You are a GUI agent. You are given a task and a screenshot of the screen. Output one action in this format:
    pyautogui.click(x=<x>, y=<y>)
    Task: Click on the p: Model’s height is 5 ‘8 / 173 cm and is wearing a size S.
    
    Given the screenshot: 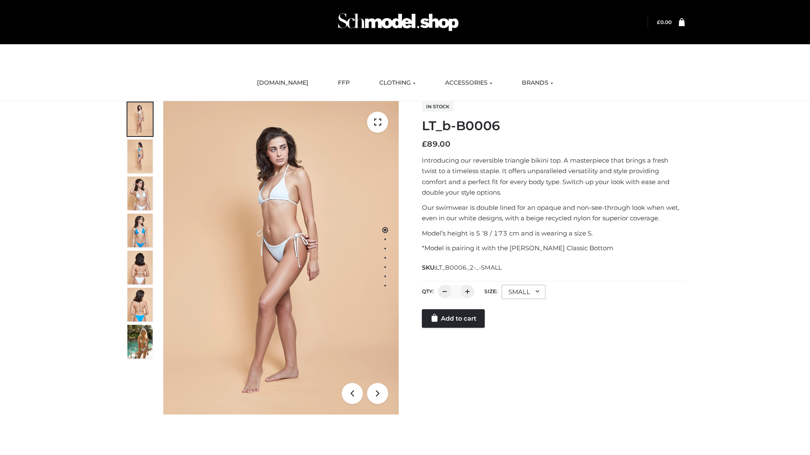 What is the action you would take?
    pyautogui.click(x=553, y=234)
    